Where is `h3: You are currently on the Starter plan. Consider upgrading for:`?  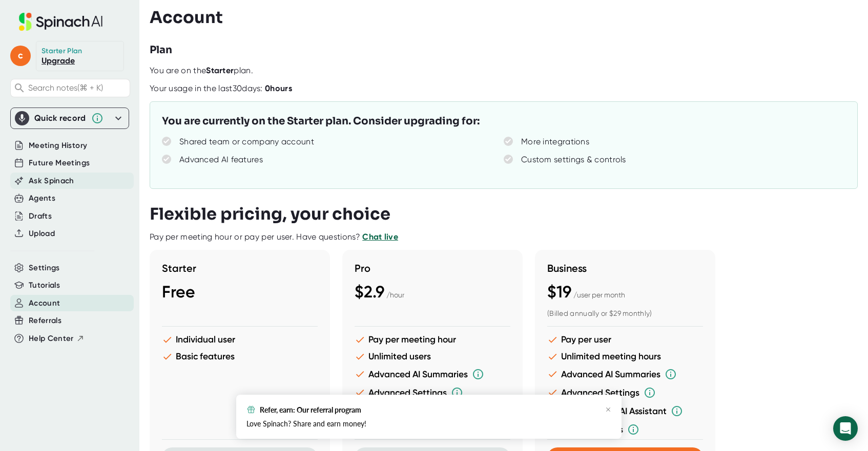 h3: You are currently on the Starter plan. Consider upgrading for: is located at coordinates (321, 122).